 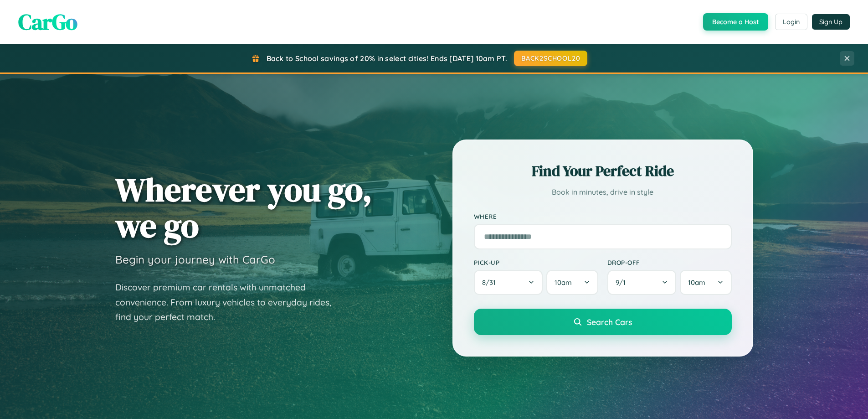 I want to click on h2: Find Your Perfect Ride, so click(x=603, y=171).